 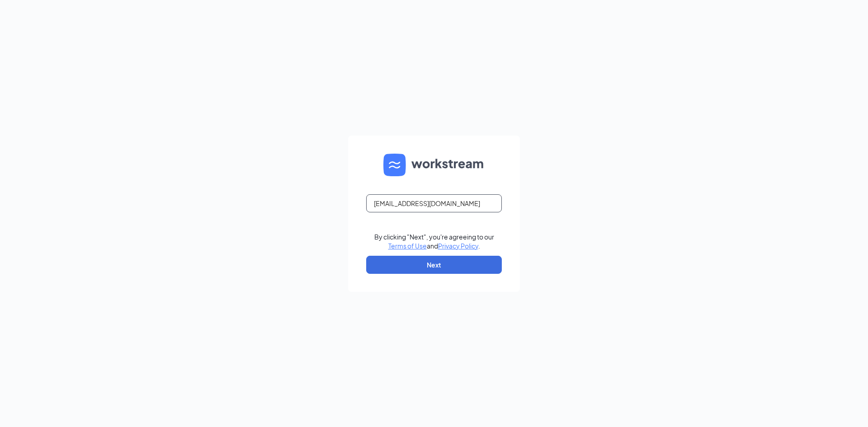 What do you see at coordinates (434, 265) in the screenshot?
I see `button: Next` at bounding box center [434, 265].